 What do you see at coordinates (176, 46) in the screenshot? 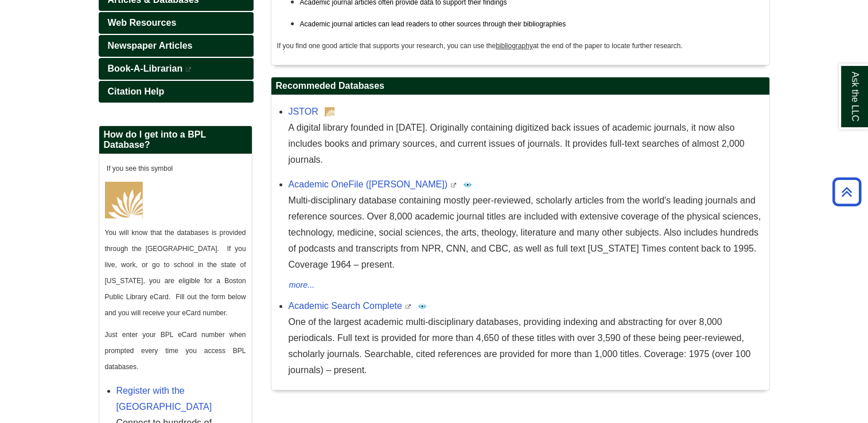
I see `a: Newspaper Articles` at bounding box center [176, 46].